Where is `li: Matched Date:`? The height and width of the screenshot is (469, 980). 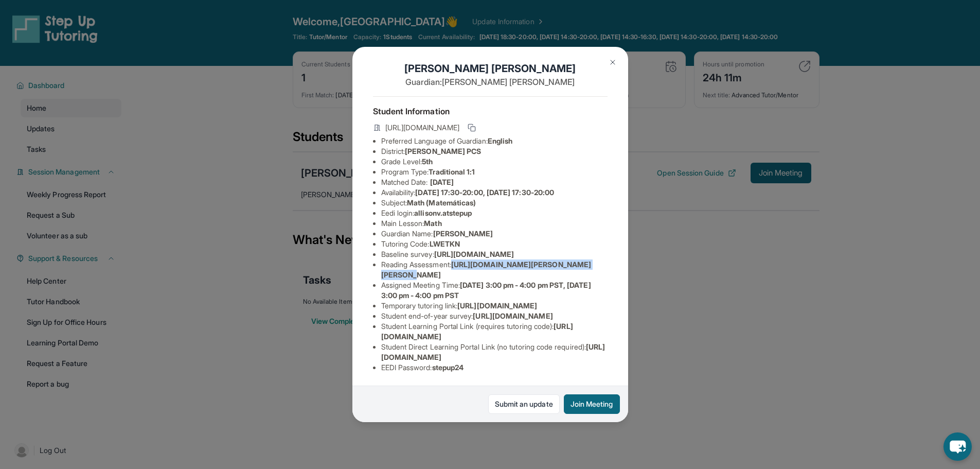
li: Matched Date: is located at coordinates (495, 182).